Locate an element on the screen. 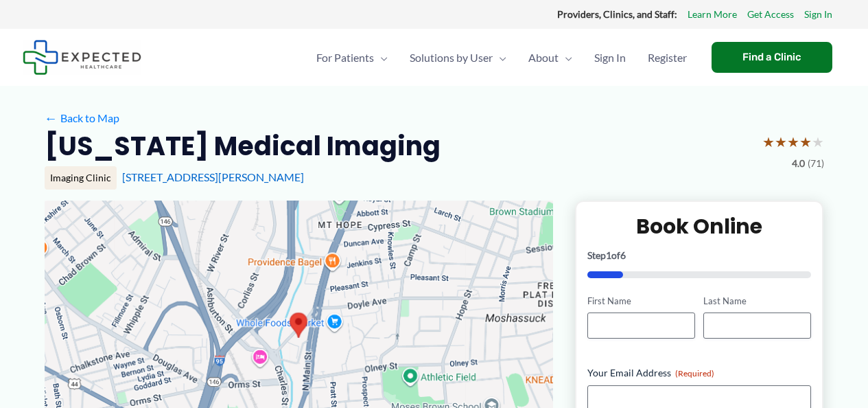 Image resolution: width=868 pixels, height=408 pixels. a: AboutMenu Toggle is located at coordinates (550, 57).